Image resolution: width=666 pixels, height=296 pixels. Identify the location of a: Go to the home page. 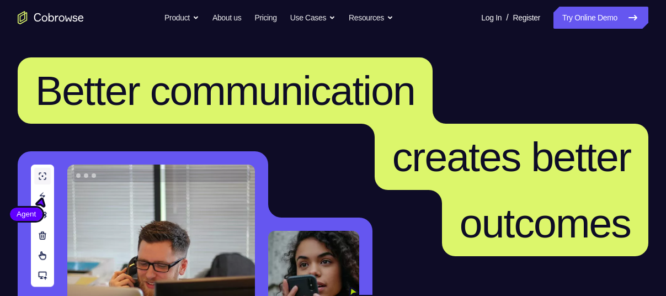
(51, 18).